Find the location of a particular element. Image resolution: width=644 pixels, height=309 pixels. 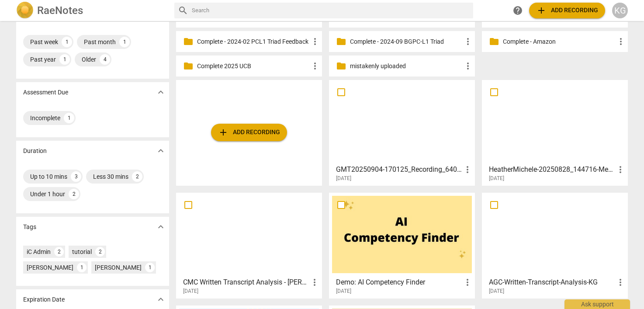

h3: GMT20250904-170125_Recording_640x360 is located at coordinates (399, 170).